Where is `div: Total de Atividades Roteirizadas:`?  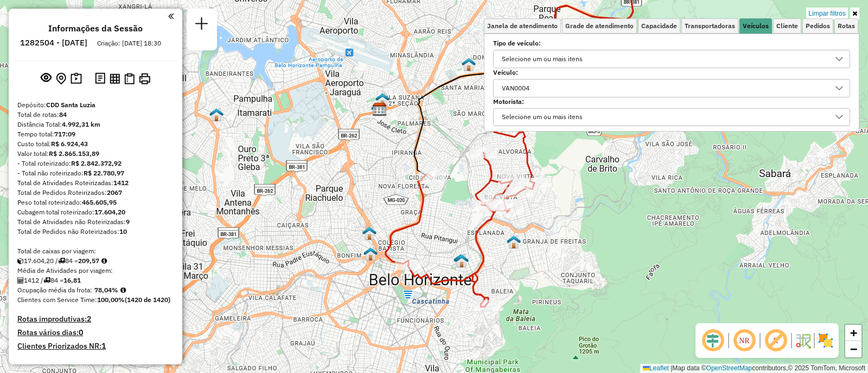 div: Total de Atividades Roteirizadas: is located at coordinates (95, 183).